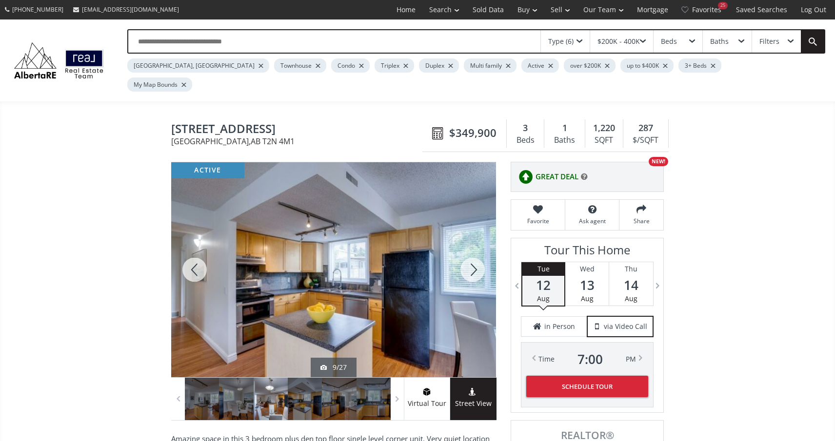  Describe the element at coordinates (587, 253) in the screenshot. I see `h3: Tour This Home` at that location.